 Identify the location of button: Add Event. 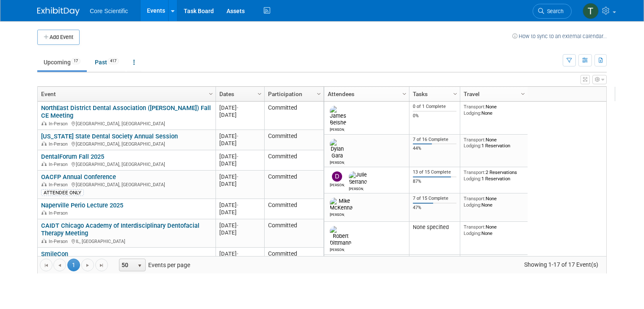
(59, 37).